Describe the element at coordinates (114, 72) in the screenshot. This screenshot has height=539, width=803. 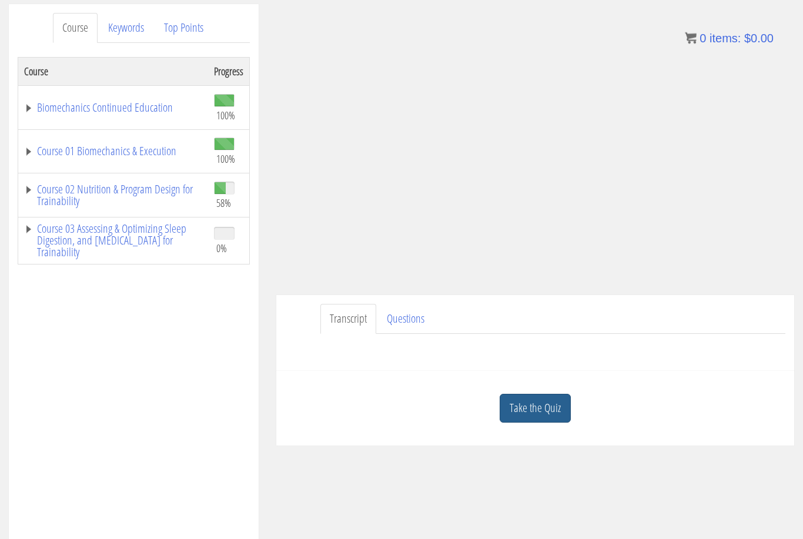
I see `th: Course` at that location.